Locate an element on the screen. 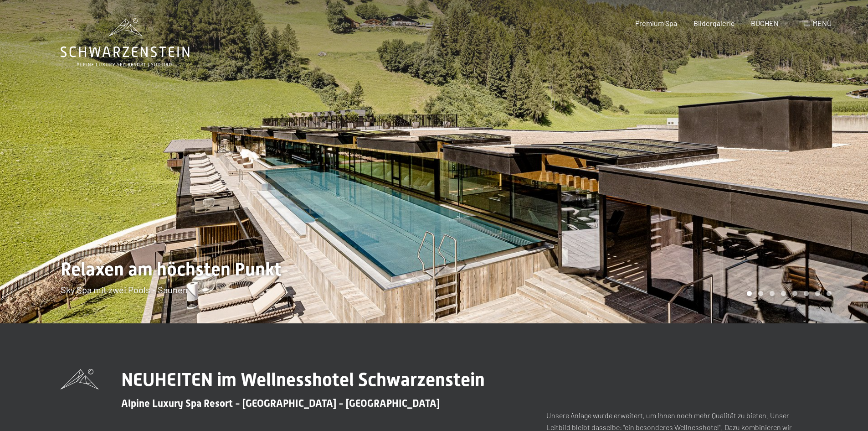 The height and width of the screenshot is (431, 868). div: Carousel Pagination is located at coordinates (787, 293).